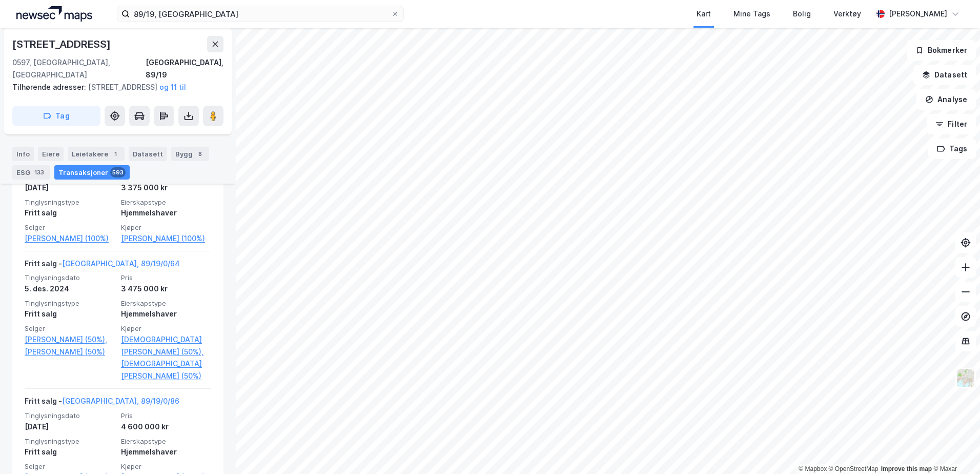 The width and height of the screenshot is (980, 474). Describe the element at coordinates (39, 172) in the screenshot. I see `div: 133` at that location.